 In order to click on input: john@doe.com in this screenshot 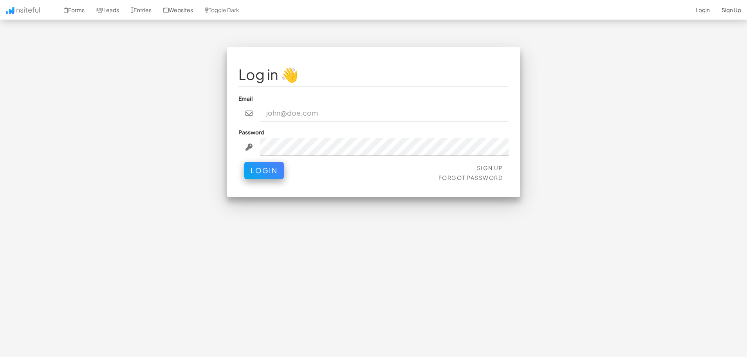, I will do `click(384, 113)`.